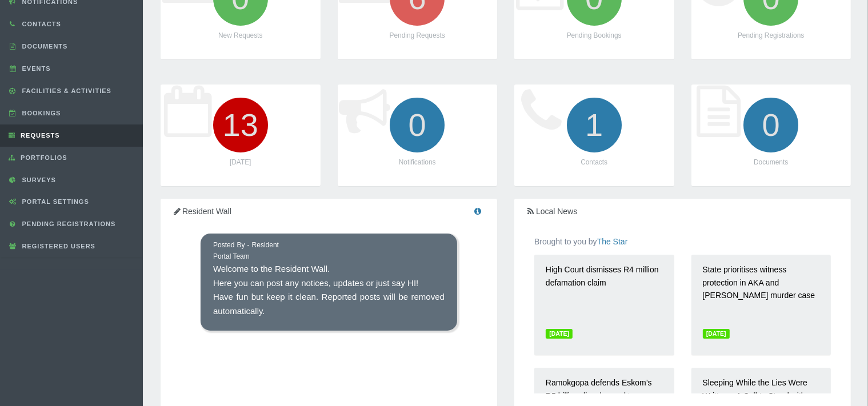 The height and width of the screenshot is (406, 868). Describe the element at coordinates (594, 162) in the screenshot. I see `p: Contacts` at that location.